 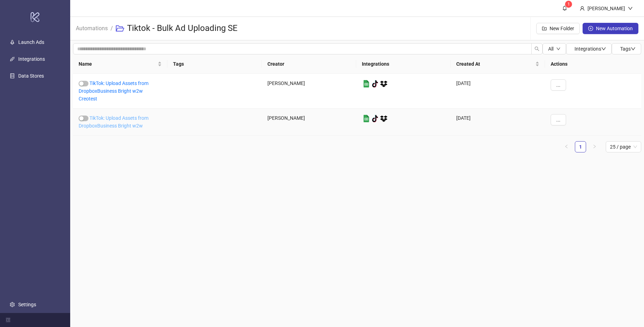 What do you see at coordinates (565, 8) in the screenshot?
I see `span: bell` at bounding box center [565, 8].